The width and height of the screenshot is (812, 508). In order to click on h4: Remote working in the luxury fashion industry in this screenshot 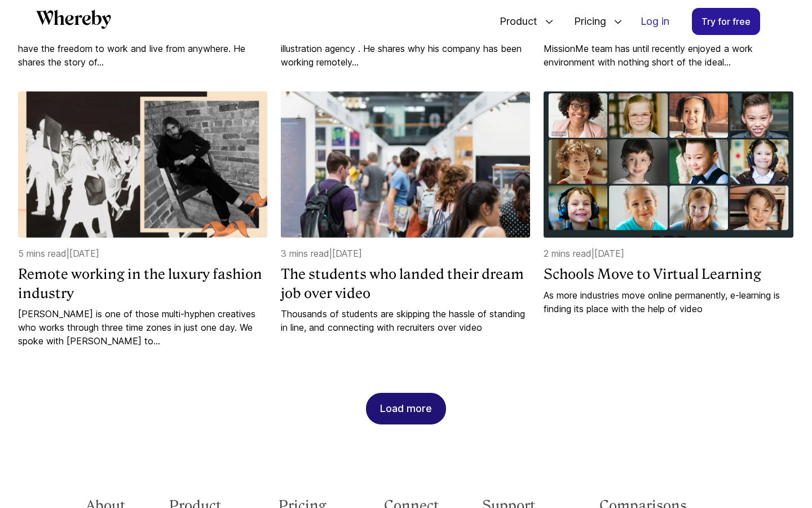, I will do `click(142, 283)`.